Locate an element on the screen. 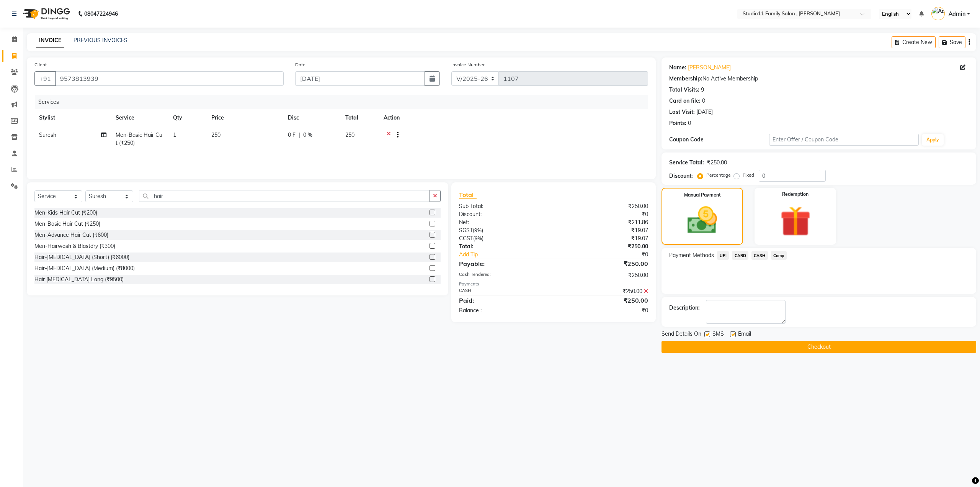 The image size is (980, 487). button: Save is located at coordinates (952, 43).